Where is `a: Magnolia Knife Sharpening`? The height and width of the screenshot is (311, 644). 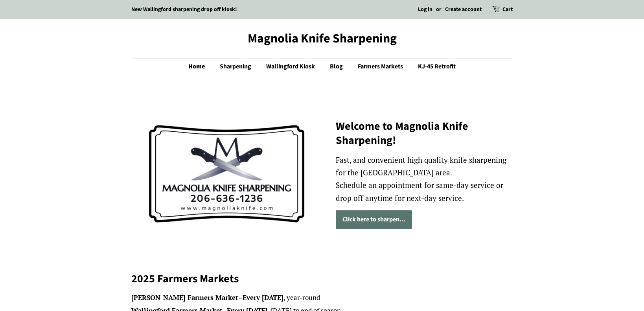 a: Magnolia Knife Sharpening is located at coordinates (322, 38).